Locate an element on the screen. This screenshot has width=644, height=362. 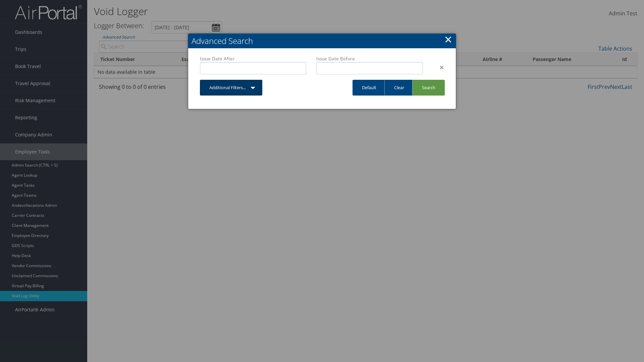
a: Search is located at coordinates (428, 88).